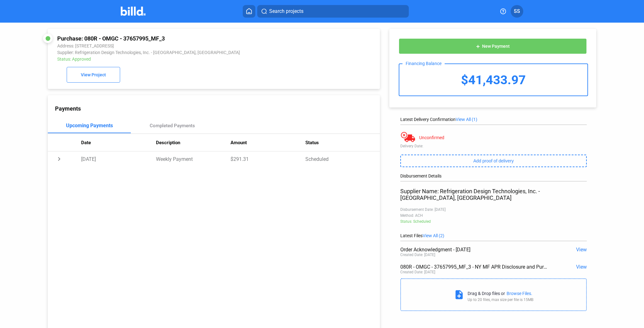 The height and width of the screenshot is (328, 644). I want to click on button: Add proof of delivery, so click(493, 161).